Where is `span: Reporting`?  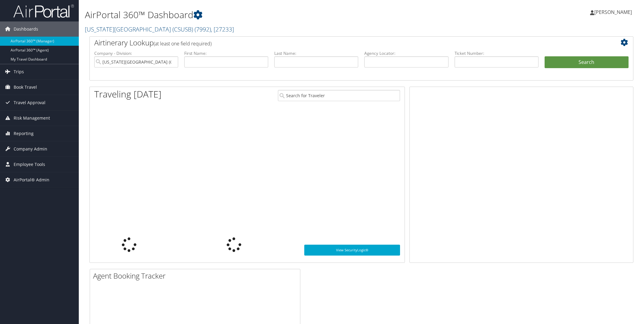
span: Reporting is located at coordinates (24, 133).